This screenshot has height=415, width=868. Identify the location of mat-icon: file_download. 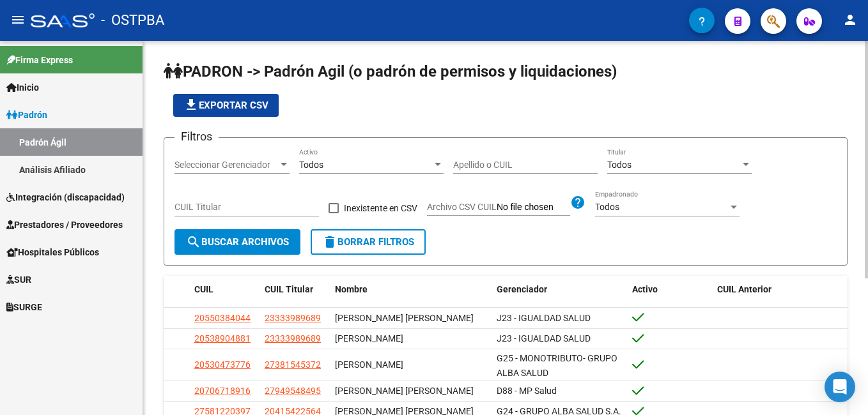
(191, 105).